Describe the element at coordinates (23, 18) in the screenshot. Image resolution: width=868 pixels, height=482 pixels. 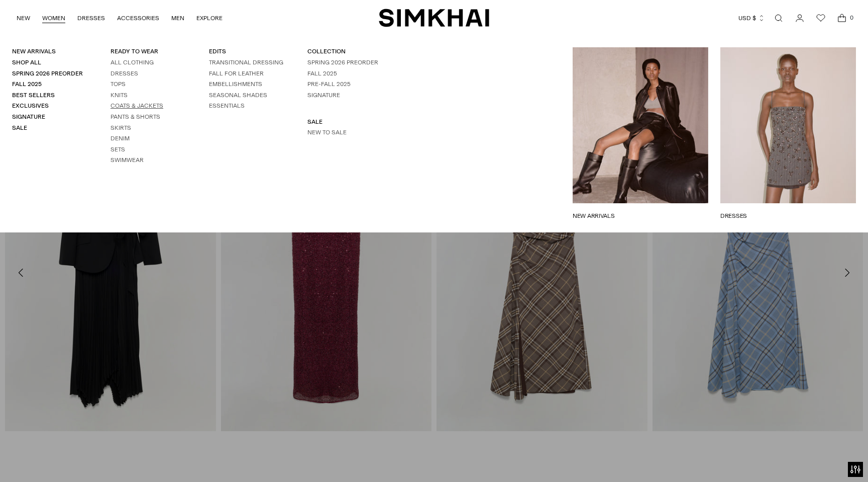
I see `a: NEW` at that location.